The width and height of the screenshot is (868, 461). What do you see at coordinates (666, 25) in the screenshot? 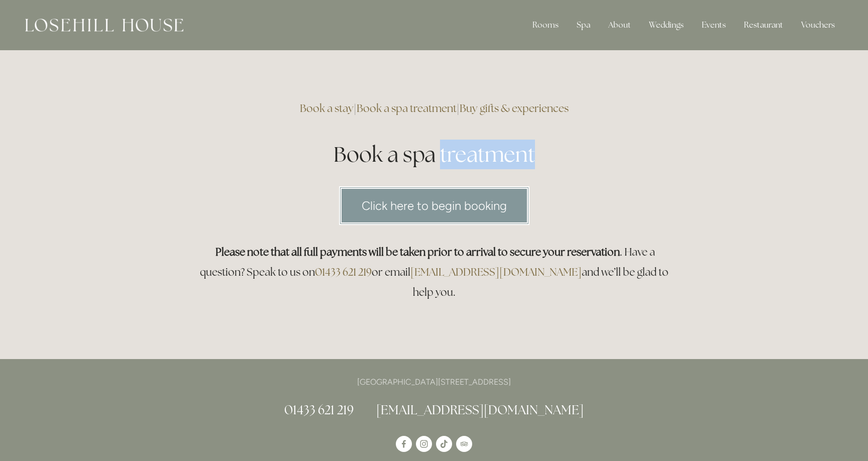
I see `div: Weddings` at bounding box center [666, 25].